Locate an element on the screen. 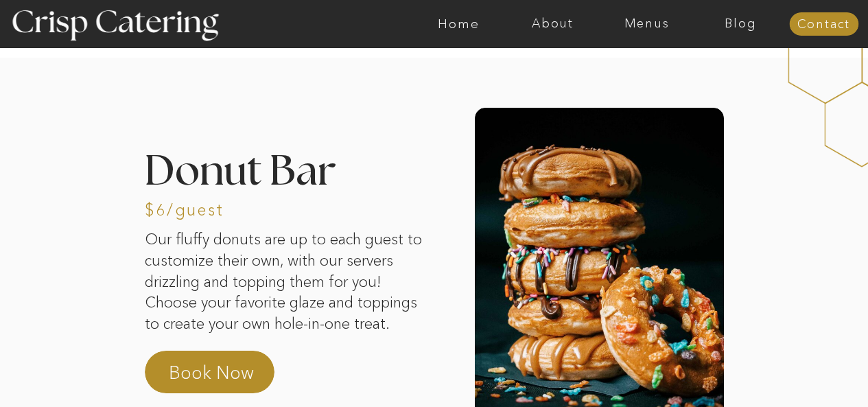 The width and height of the screenshot is (868, 407). nav: Contact is located at coordinates (823, 25).